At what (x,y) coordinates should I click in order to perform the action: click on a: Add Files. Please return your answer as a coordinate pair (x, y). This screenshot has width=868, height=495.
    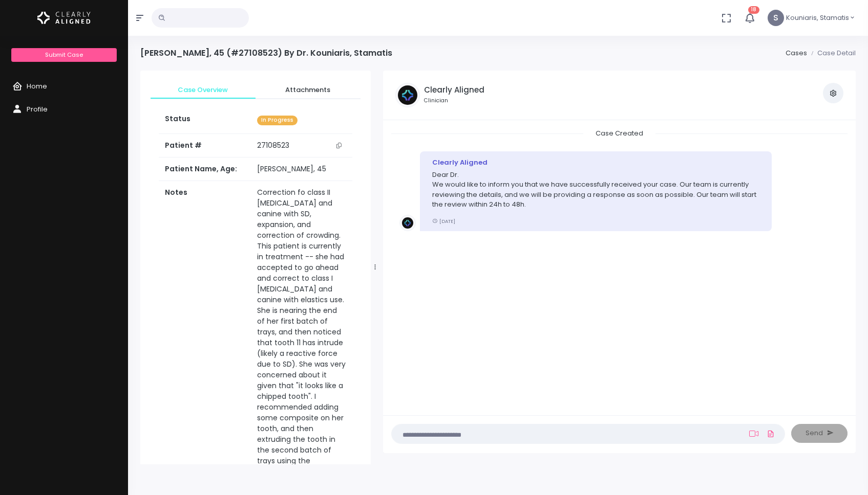
    Looking at the image, I should click on (771, 434).